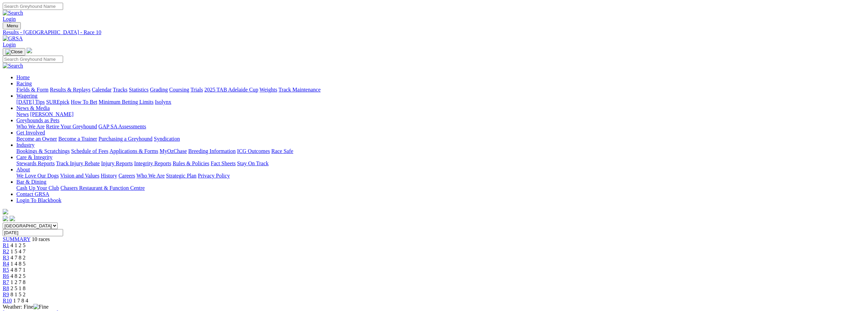  Describe the element at coordinates (253, 151) in the screenshot. I see `a: ICG Outcomes` at that location.